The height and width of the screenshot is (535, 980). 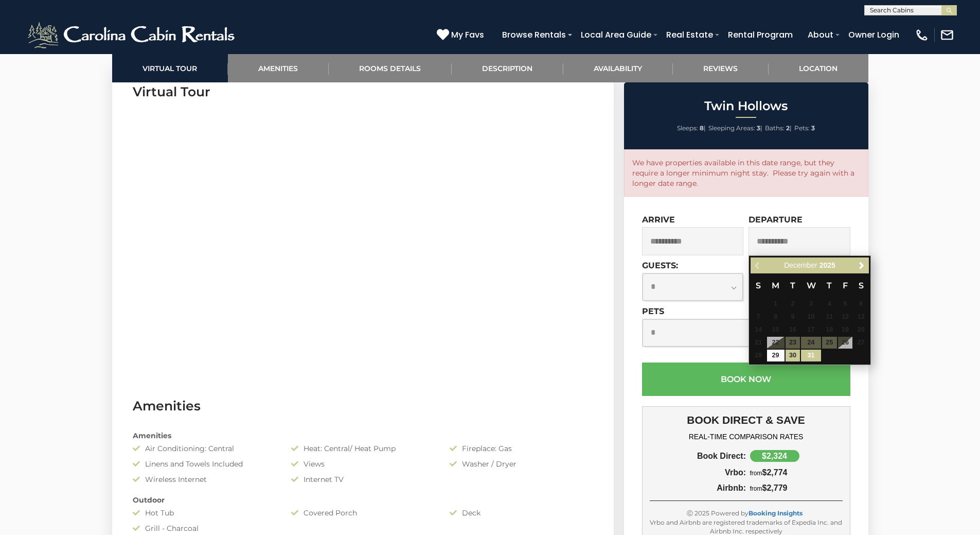 I want to click on span: Sleeps:, so click(x=688, y=128).